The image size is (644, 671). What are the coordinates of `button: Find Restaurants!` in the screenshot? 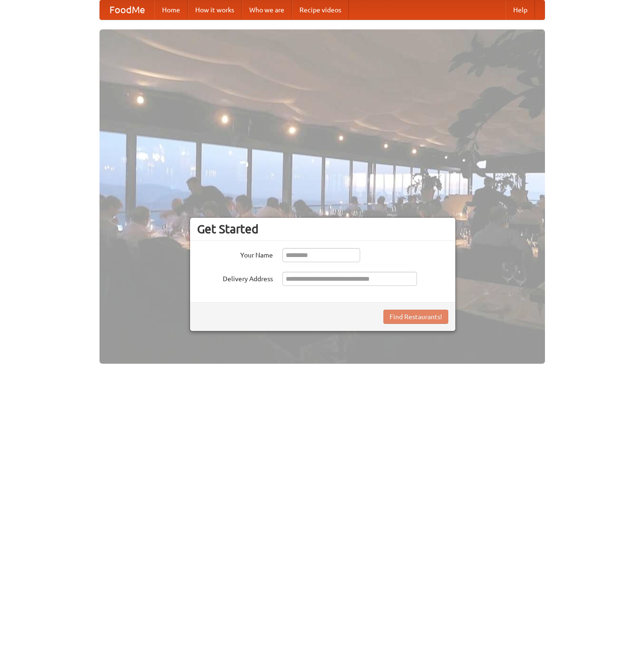 It's located at (416, 317).